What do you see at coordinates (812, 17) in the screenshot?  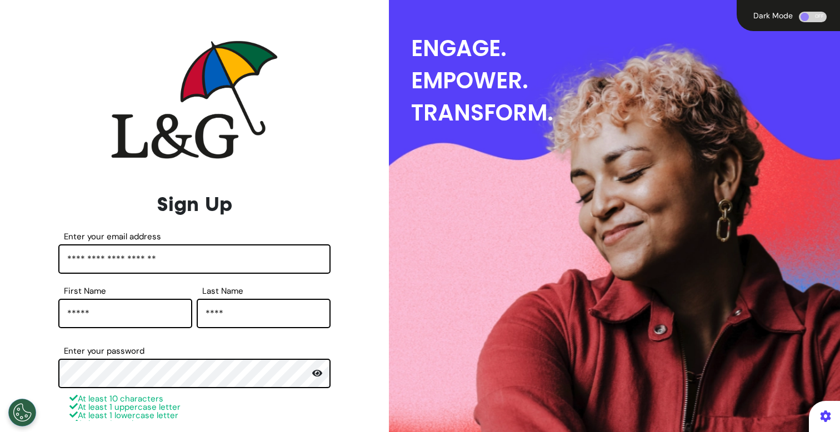 I see `div: OFF` at bounding box center [812, 17].